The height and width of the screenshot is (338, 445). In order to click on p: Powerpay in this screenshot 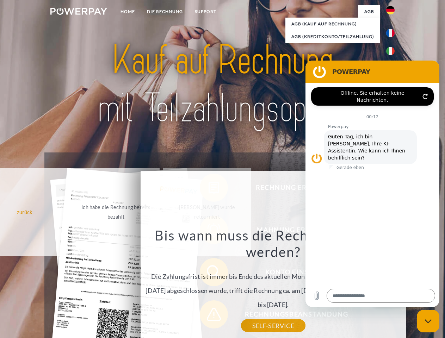, I will do `click(78, 66)`.